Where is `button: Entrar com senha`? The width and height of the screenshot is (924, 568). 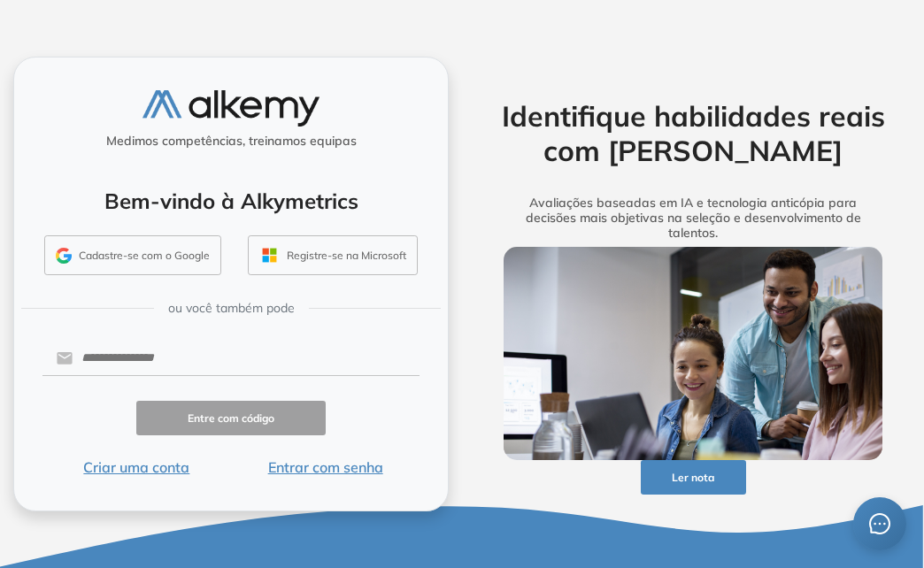
button: Entrar com senha is located at coordinates (325, 467).